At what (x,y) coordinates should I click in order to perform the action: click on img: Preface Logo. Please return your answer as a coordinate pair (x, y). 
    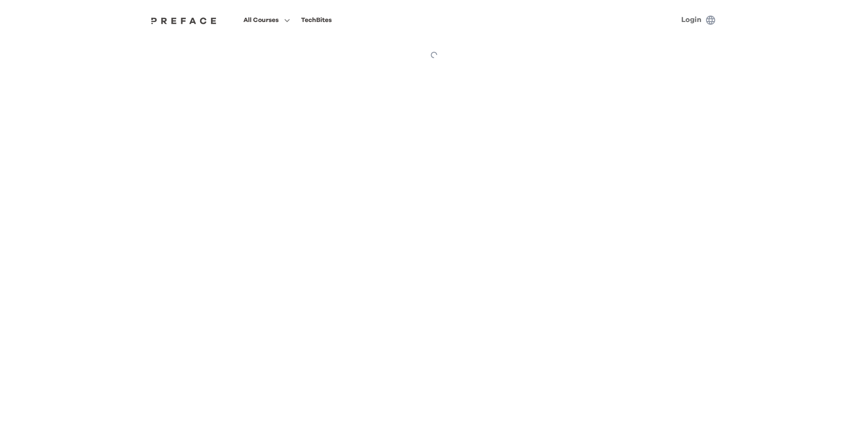
    Looking at the image, I should click on (184, 21).